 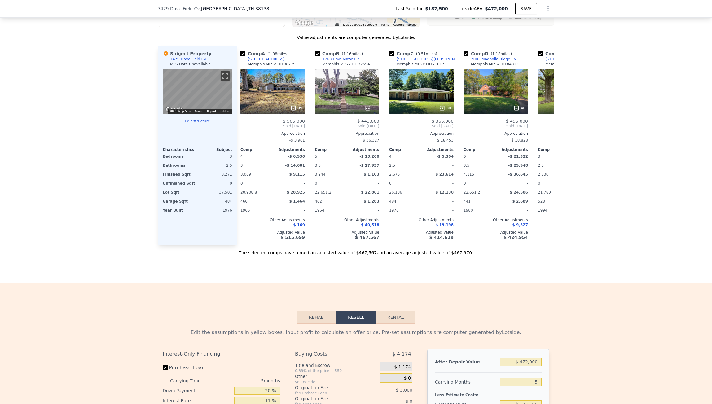 What do you see at coordinates (402, 354) in the screenshot?
I see `span: $ 4,174` at bounding box center [402, 354].